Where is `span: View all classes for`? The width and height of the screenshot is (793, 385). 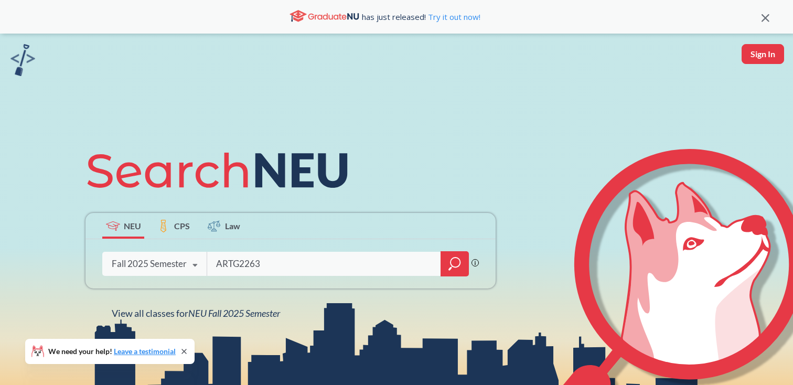
span: View all classes for is located at coordinates (196, 313).